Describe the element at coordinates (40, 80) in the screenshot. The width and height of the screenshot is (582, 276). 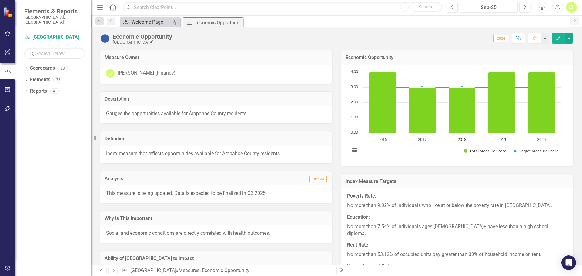
I see `a: Elements` at that location.